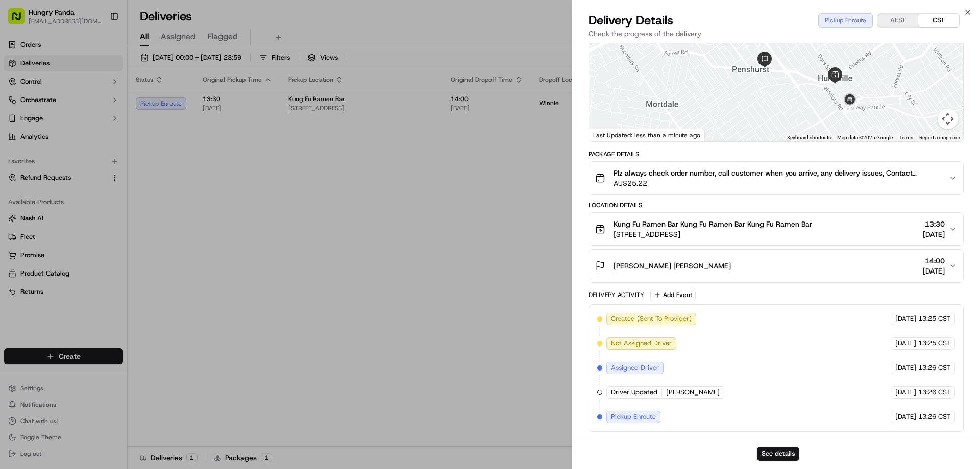 This screenshot has width=980, height=469. What do you see at coordinates (809, 138) in the screenshot?
I see `button: Keyboard shortcuts` at bounding box center [809, 138].